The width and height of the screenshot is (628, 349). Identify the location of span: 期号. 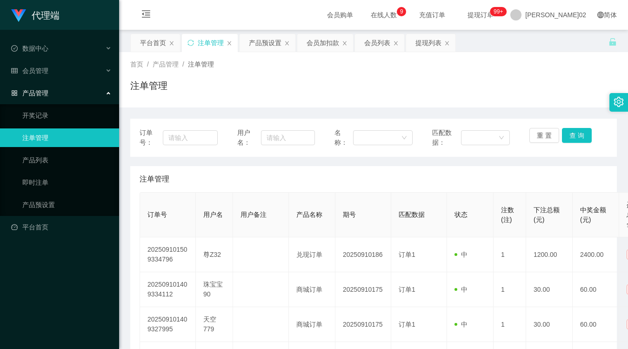
(349, 214).